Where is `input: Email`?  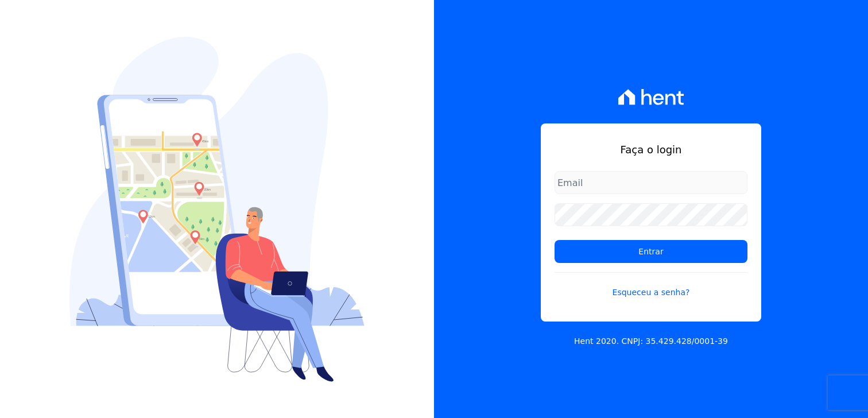
input: Email is located at coordinates (651, 182).